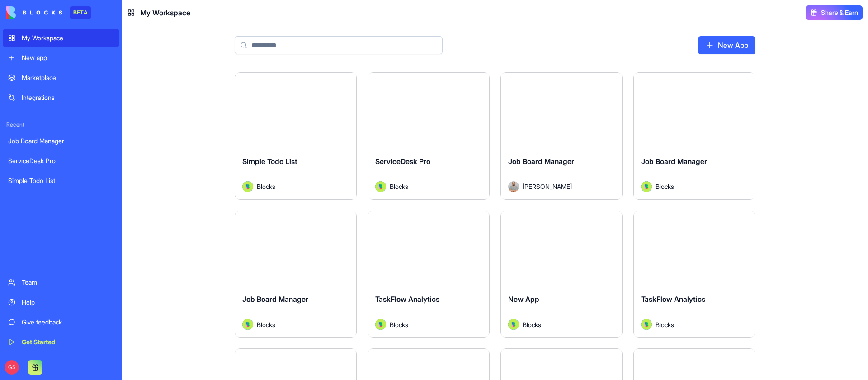  I want to click on div: Job Board Manager, so click(61, 141).